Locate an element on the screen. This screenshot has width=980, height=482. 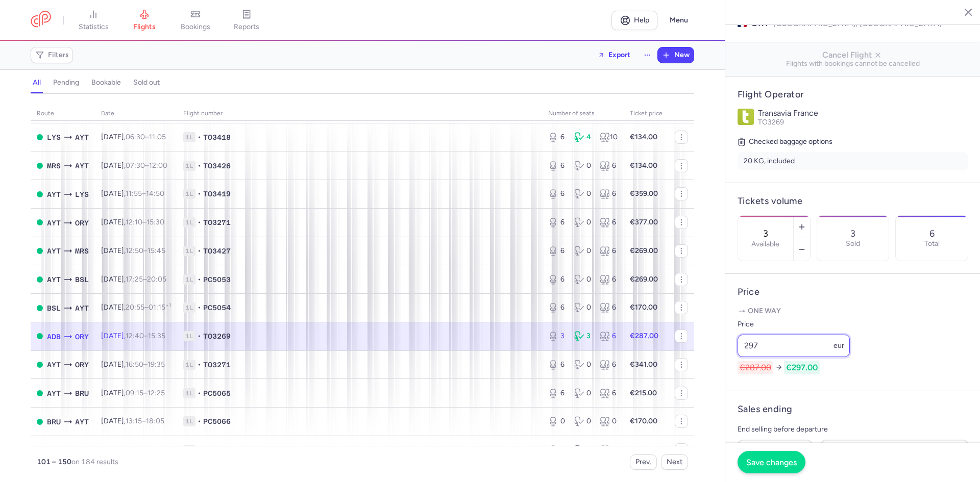
p: One way is located at coordinates (852, 311).